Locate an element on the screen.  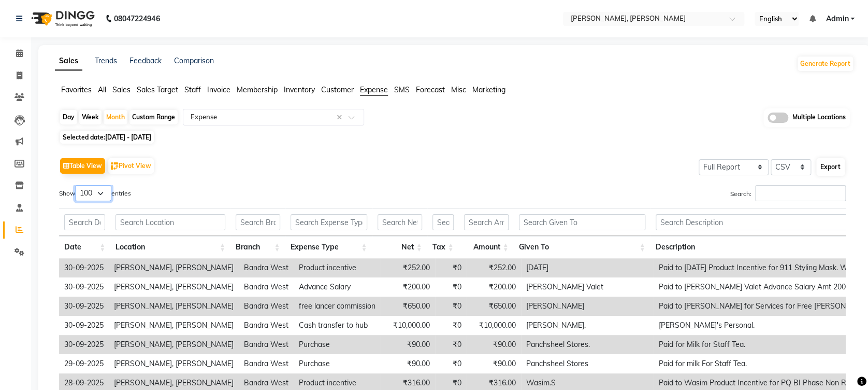
span: Sales is located at coordinates (121, 90).